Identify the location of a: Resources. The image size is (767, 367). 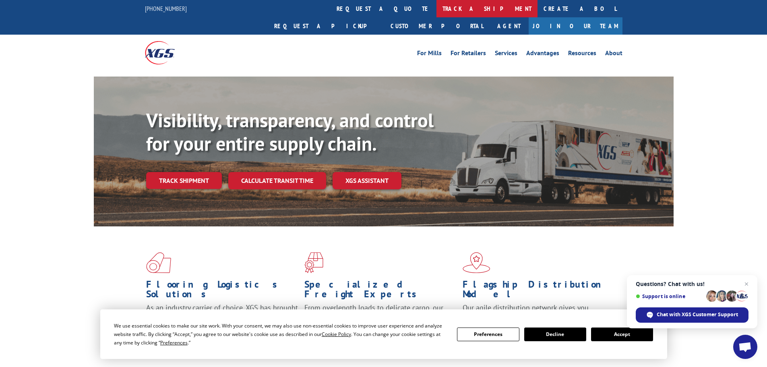
(582, 54).